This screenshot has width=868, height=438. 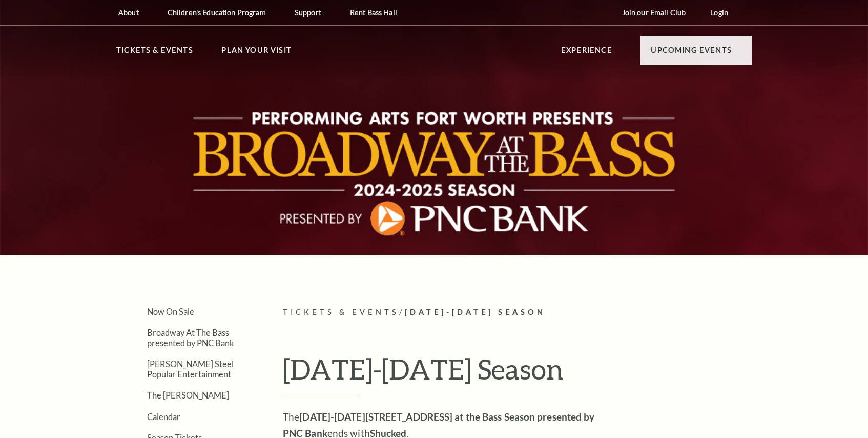 What do you see at coordinates (373, 12) in the screenshot?
I see `p: Rent Bass Hall` at bounding box center [373, 12].